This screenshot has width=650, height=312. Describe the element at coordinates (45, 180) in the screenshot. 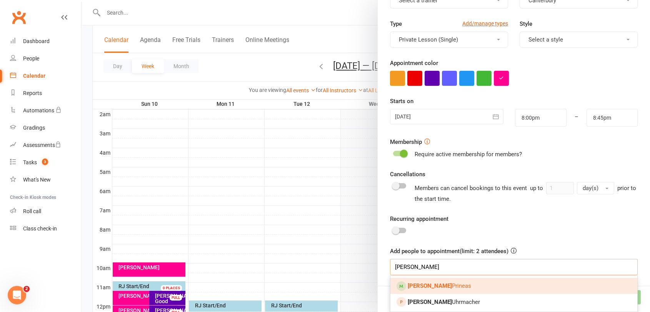

I see `a: What's New` at that location.